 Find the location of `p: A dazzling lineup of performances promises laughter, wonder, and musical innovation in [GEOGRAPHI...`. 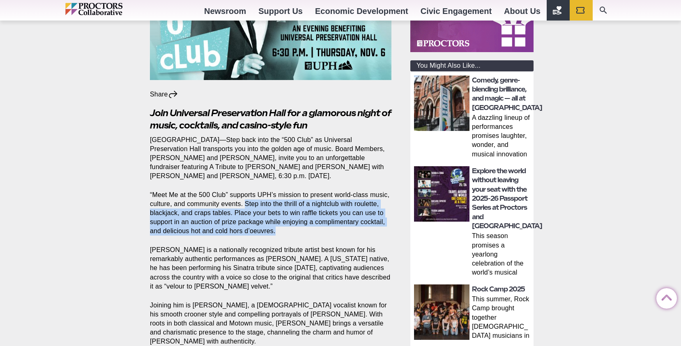

p: A dazzling lineup of performances promises laughter, wonder, and musical innovation in [GEOGRAPHI... is located at coordinates (502, 137).